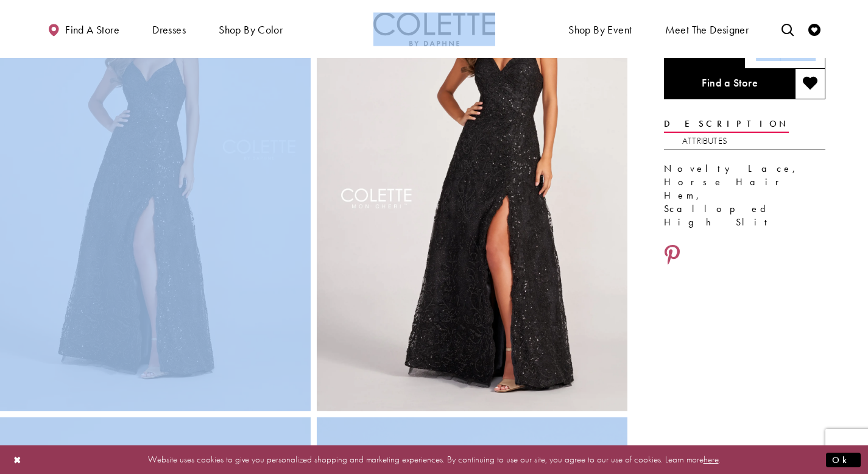 This screenshot has height=474, width=868. What do you see at coordinates (435, 29) in the screenshot?
I see `a: Visit Home Page` at bounding box center [435, 29].